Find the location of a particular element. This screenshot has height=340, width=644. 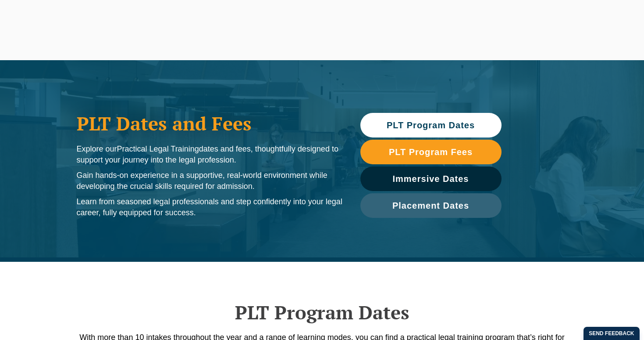

span: PLT Program Dates is located at coordinates (431, 125).